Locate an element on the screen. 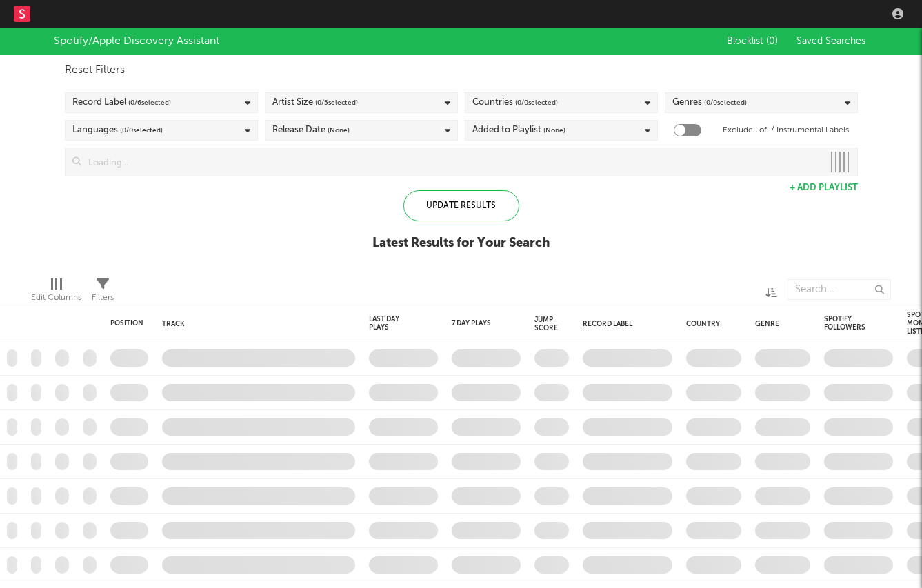 This screenshot has width=922, height=588. div: Position is located at coordinates (127, 323).